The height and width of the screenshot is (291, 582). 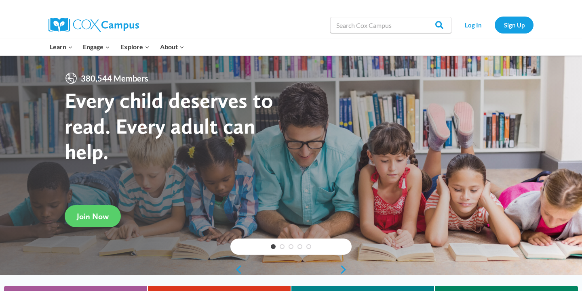 I want to click on a: next, so click(x=345, y=270).